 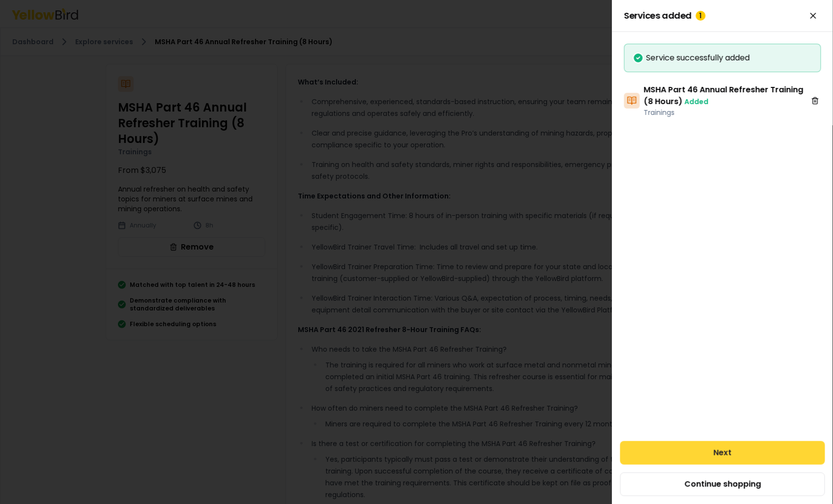 I want to click on button: Continue shopping, so click(x=722, y=485).